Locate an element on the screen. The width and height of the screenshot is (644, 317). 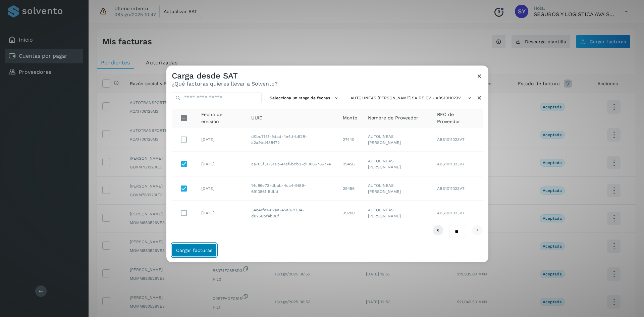
td: d0bc7f51-9dad-4e4d-b928-a2a9bd438472 is located at coordinates (291, 140).